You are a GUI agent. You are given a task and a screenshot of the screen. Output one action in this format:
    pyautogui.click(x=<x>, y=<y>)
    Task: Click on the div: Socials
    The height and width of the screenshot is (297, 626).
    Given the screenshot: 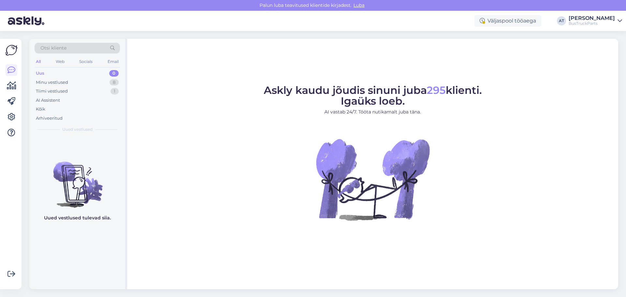 What is the action you would take?
    pyautogui.click(x=86, y=62)
    